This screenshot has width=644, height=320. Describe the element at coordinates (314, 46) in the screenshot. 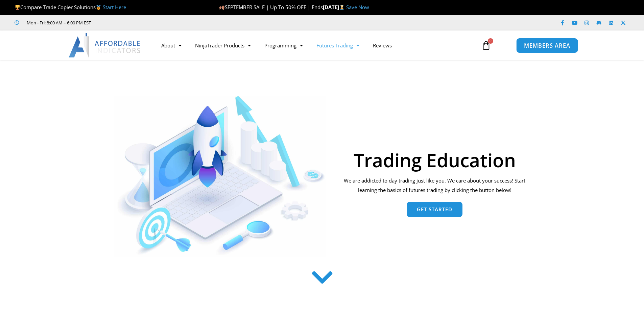

I see `nav: Menu` at that location.